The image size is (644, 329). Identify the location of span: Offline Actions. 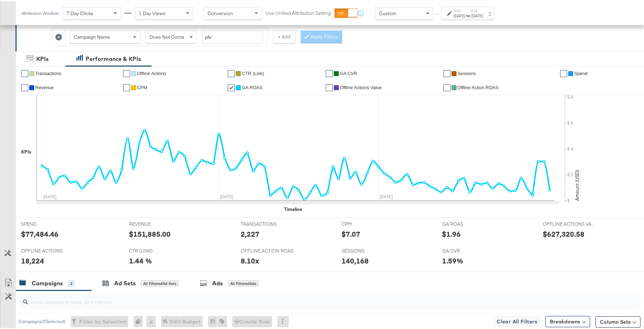
(152, 72).